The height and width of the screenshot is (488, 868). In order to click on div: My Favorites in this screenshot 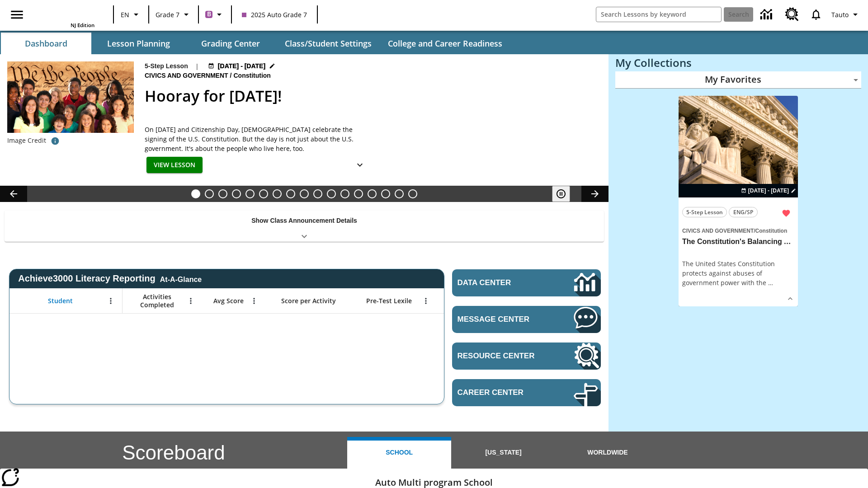, I will do `click(738, 80)`.